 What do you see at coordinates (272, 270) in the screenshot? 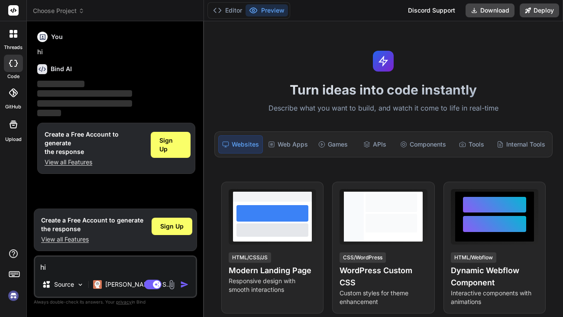
I see `h4: Modern Landing Page` at bounding box center [272, 270].